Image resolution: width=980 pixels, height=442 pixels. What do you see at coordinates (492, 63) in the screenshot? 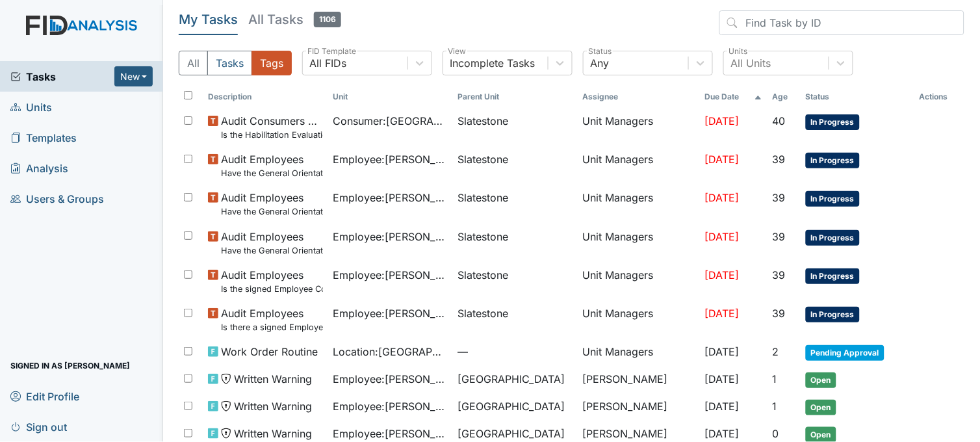
I see `div: Incomplete Tasks` at bounding box center [492, 63].